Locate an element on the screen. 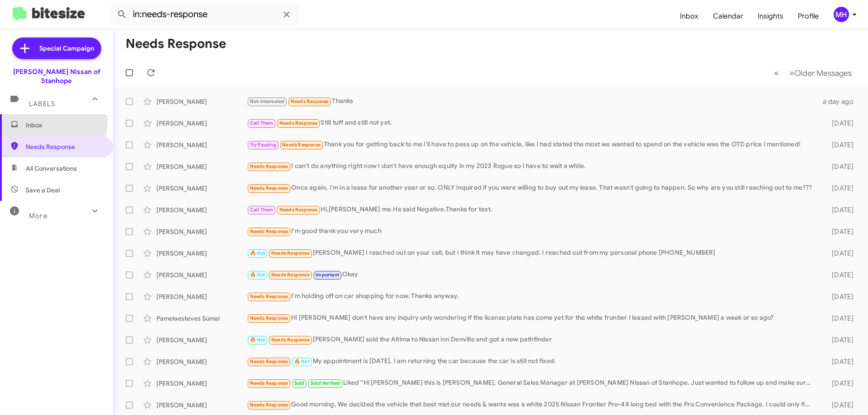 The height and width of the screenshot is (415, 868). span: Not-Interested is located at coordinates (267, 101).